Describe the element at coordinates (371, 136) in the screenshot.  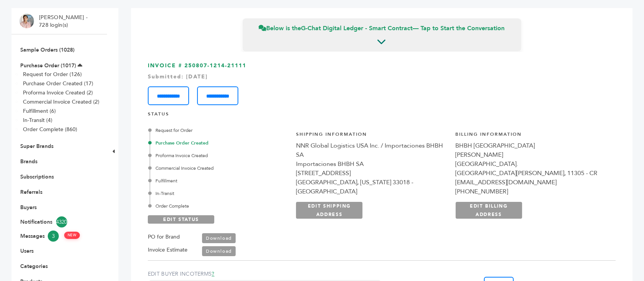
I see `h4: Shipping Information` at that location.